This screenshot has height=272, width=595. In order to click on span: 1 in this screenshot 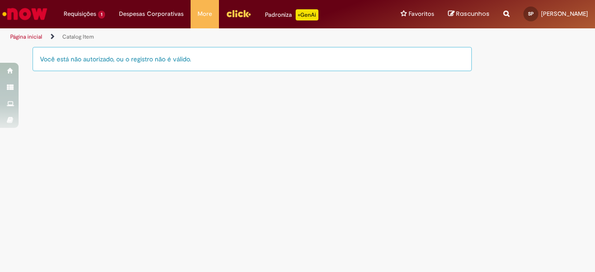, I will do `click(101, 14)`.